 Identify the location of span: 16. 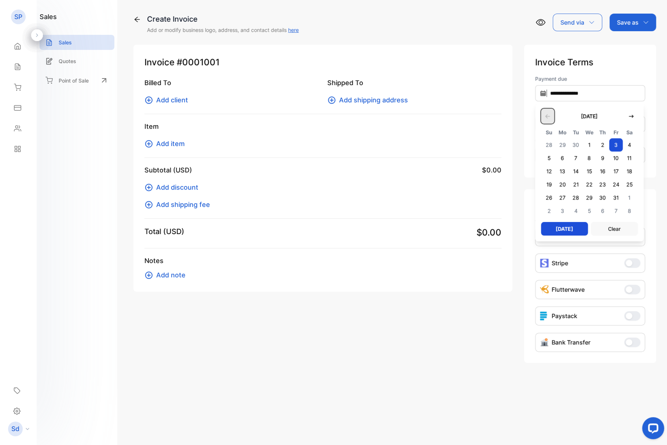
(602, 171).